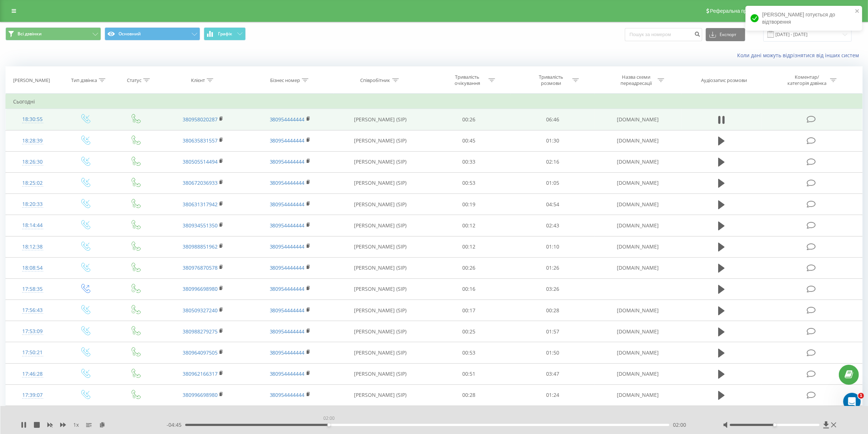 This screenshot has width=868, height=434. Describe the element at coordinates (53, 34) in the screenshot. I see `button: Всі дзвінки` at that location.